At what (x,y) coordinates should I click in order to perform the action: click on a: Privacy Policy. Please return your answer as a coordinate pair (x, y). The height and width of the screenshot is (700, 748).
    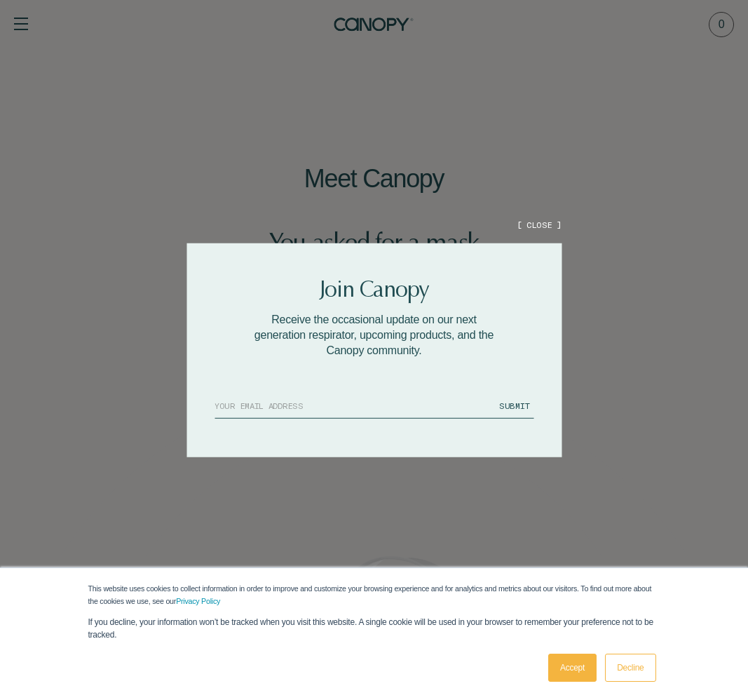
    Looking at the image, I should click on (198, 601).